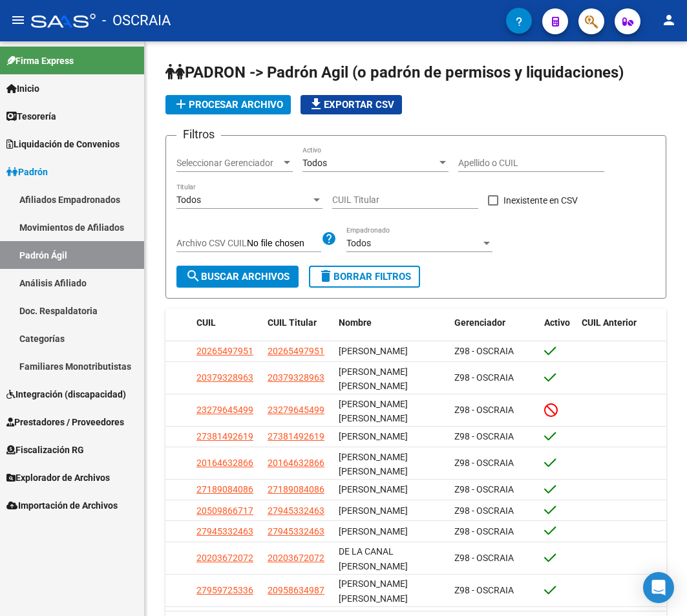 Image resolution: width=687 pixels, height=616 pixels. Describe the element at coordinates (225, 511) in the screenshot. I see `span: 20509866717` at that location.